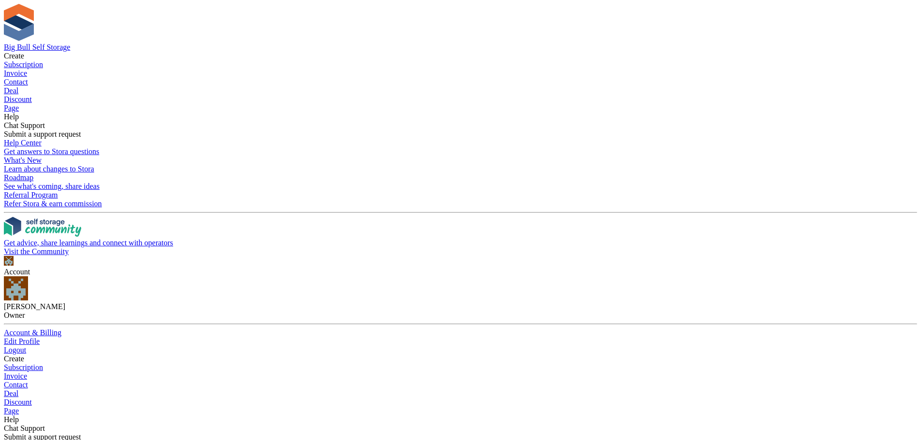 The height and width of the screenshot is (440, 921). I want to click on a: Help Center Get answers to Stora questions, so click(460, 147).